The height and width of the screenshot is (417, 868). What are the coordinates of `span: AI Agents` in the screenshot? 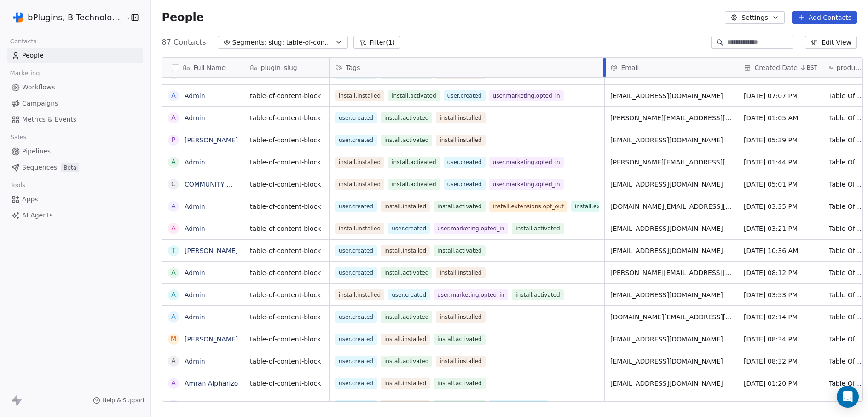 It's located at (37, 215).